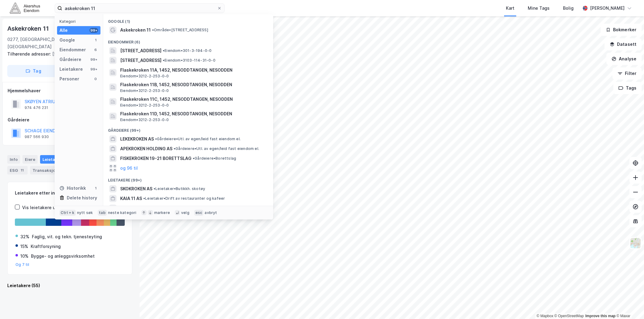 The image size is (644, 319). What do you see at coordinates (70, 286) in the screenshot?
I see `div: Leietakere (55)` at bounding box center [70, 286].